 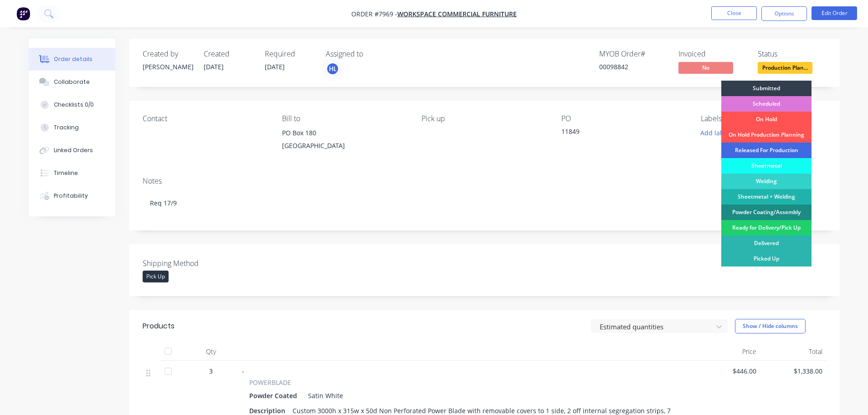 What do you see at coordinates (205, 118) in the screenshot?
I see `div: Contact` at bounding box center [205, 118].